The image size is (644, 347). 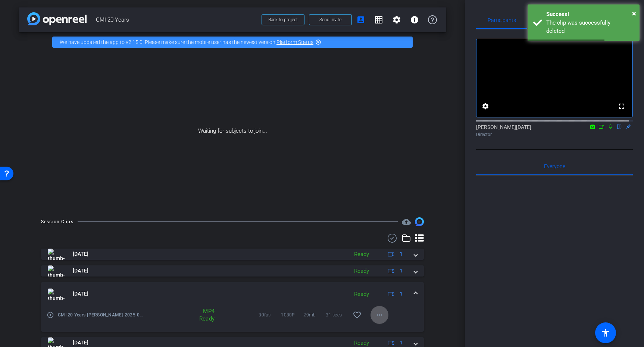 I want to click on div: MP4 Ready, so click(x=201, y=315).